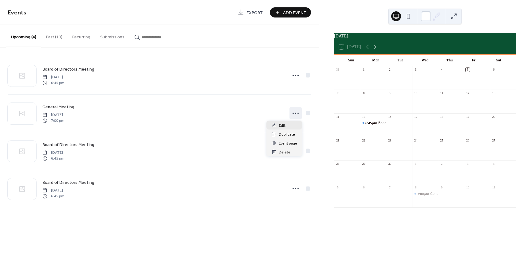 This screenshot has height=259, width=531. Describe the element at coordinates (493, 117) in the screenshot. I see `div: 20` at that location.